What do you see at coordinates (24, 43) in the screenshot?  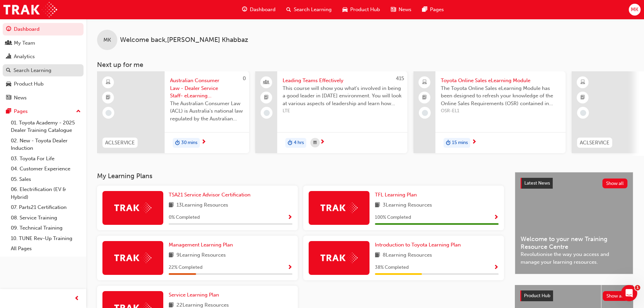 I see `div: My Team` at bounding box center [24, 43].